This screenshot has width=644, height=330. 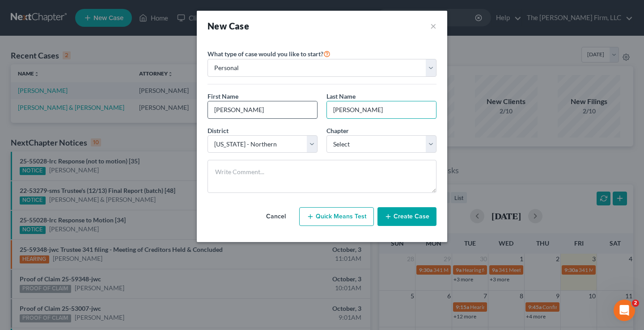 I want to click on input: Enter Last Name, so click(x=381, y=110).